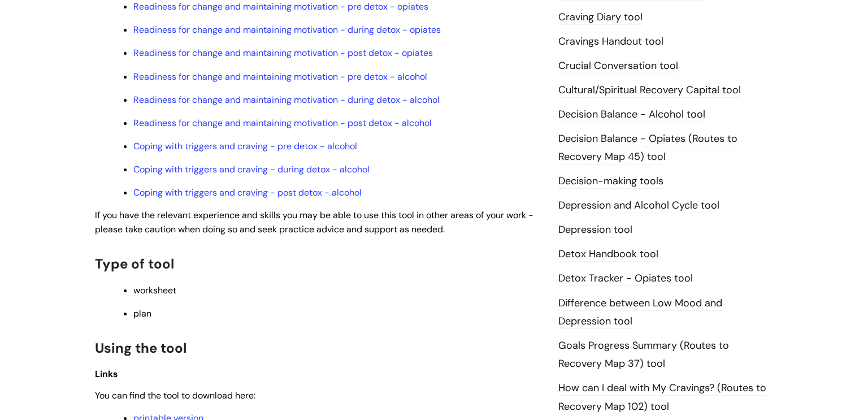  What do you see at coordinates (287, 30) in the screenshot?
I see `a: Readiness for change and maintaining motivation - during detox - opiates` at bounding box center [287, 30].